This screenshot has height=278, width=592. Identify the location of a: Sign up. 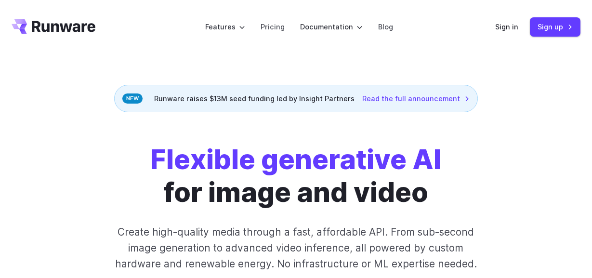
(555, 26).